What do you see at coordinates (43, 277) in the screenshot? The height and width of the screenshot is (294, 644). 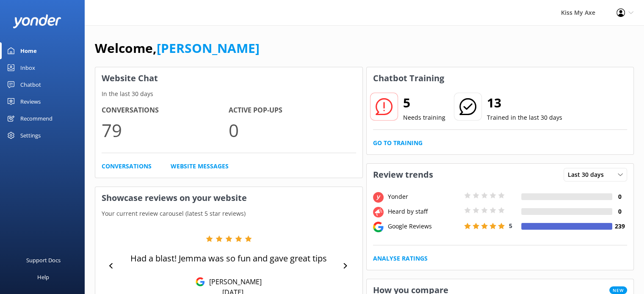 I see `div: Help` at bounding box center [43, 277].